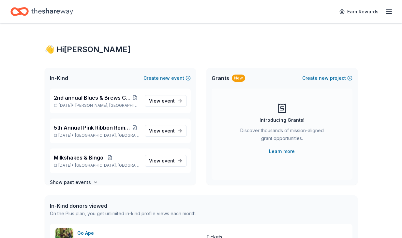 The height and width of the screenshot is (238, 402). I want to click on h4: Show past events, so click(70, 182).